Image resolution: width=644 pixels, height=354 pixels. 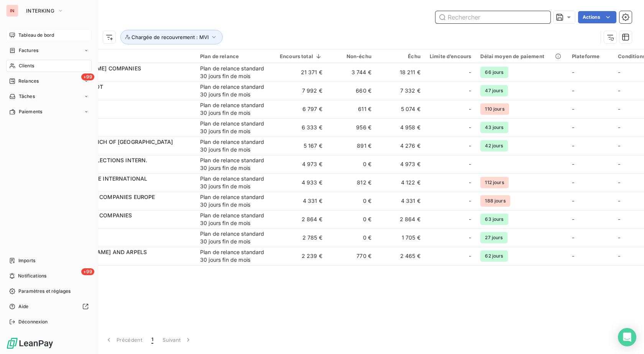 I want to click on span: Paiements, so click(x=30, y=112).